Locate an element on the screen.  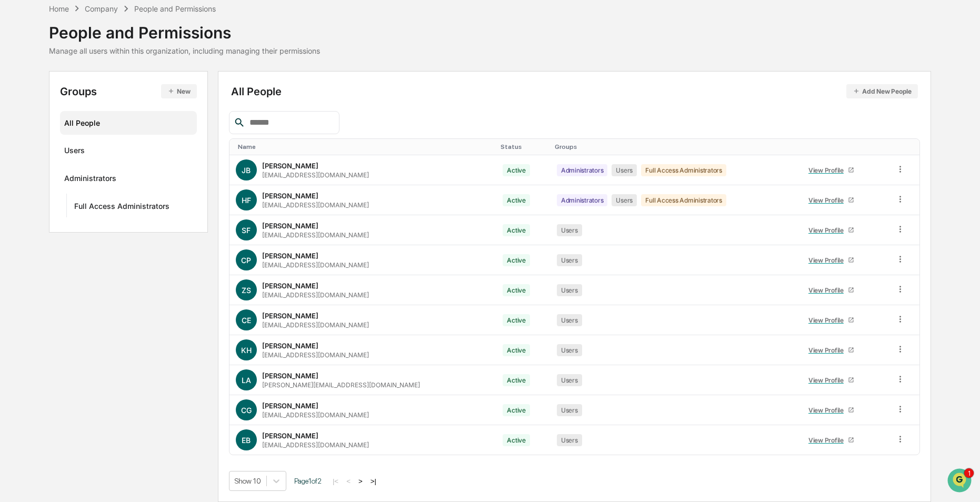
div: Past conversations is located at coordinates (40, 121).